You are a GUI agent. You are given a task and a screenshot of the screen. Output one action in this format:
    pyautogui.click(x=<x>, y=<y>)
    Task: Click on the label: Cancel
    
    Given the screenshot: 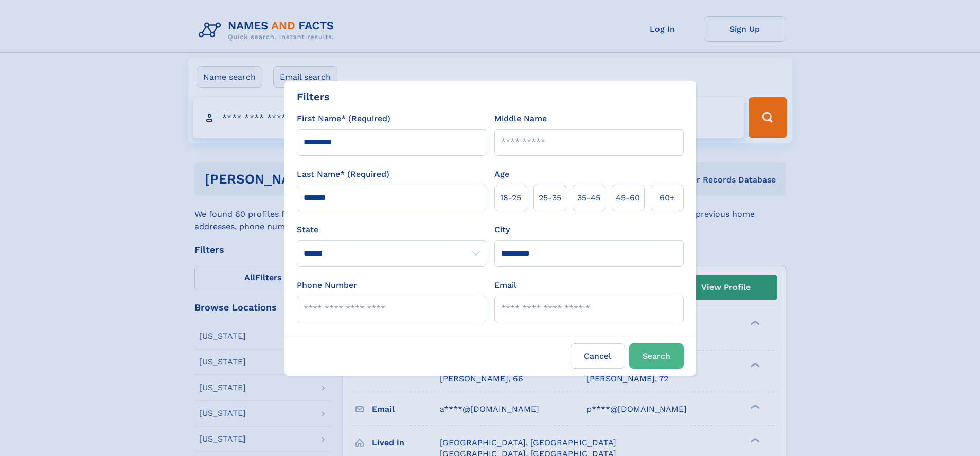 What is the action you would take?
    pyautogui.click(x=598, y=356)
    